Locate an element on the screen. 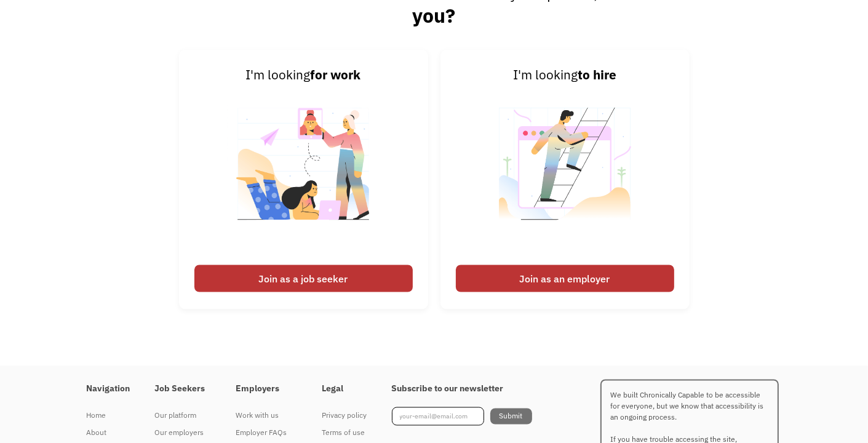 The height and width of the screenshot is (443, 868). div: Our platform is located at coordinates (183, 416).